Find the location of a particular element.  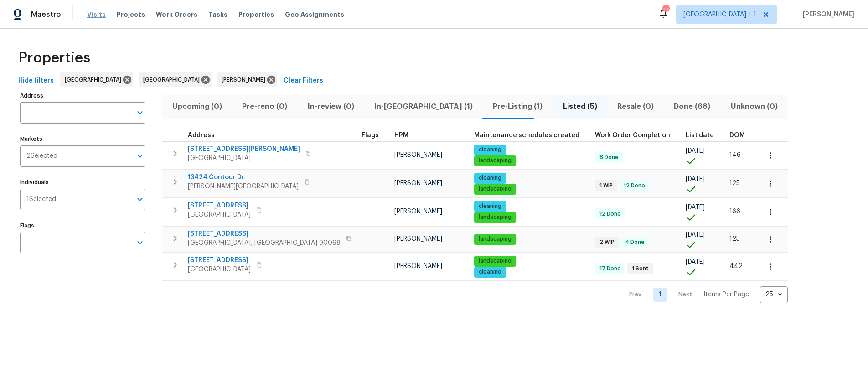

span: Unknown (0) is located at coordinates (754, 107).